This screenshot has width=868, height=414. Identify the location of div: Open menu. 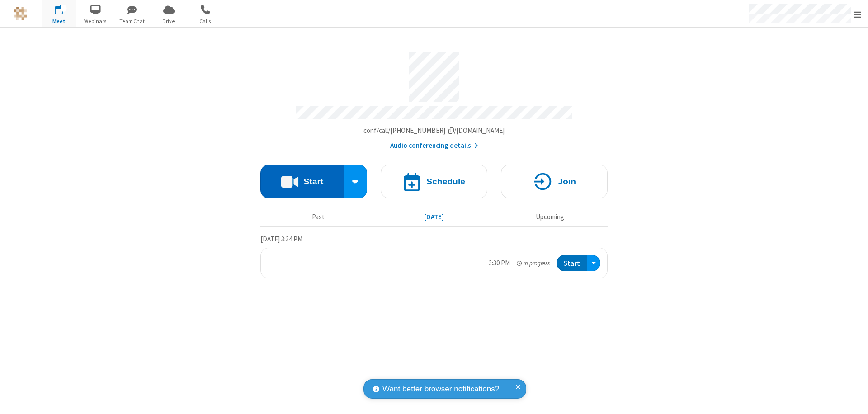
(594, 263).